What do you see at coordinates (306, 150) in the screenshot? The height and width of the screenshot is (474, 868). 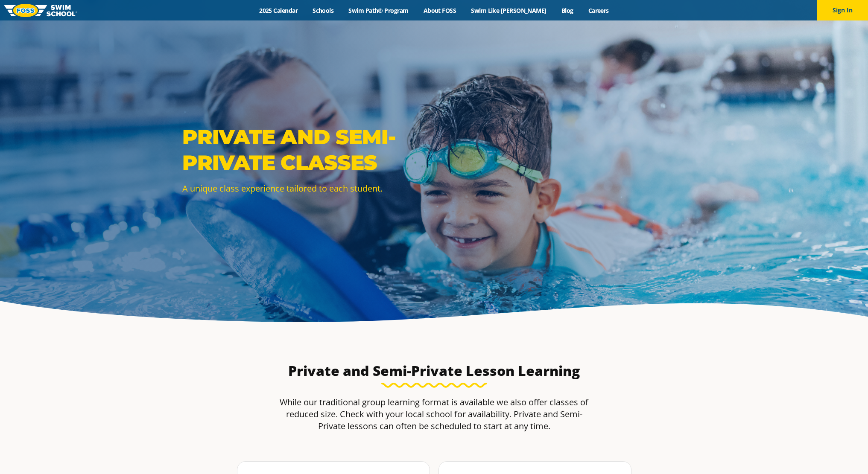 I see `p: Private and Semi-Private Classes` at bounding box center [306, 150].